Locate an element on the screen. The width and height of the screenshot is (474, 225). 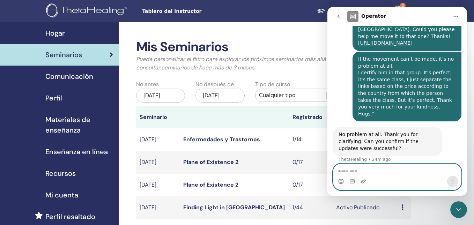
button: Emoji picker is located at coordinates (14, 175).